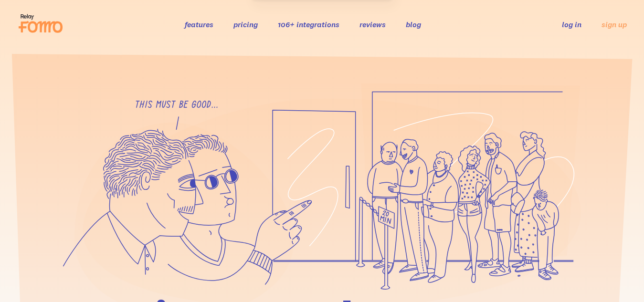  I want to click on a: 106+ integrations, so click(308, 24).